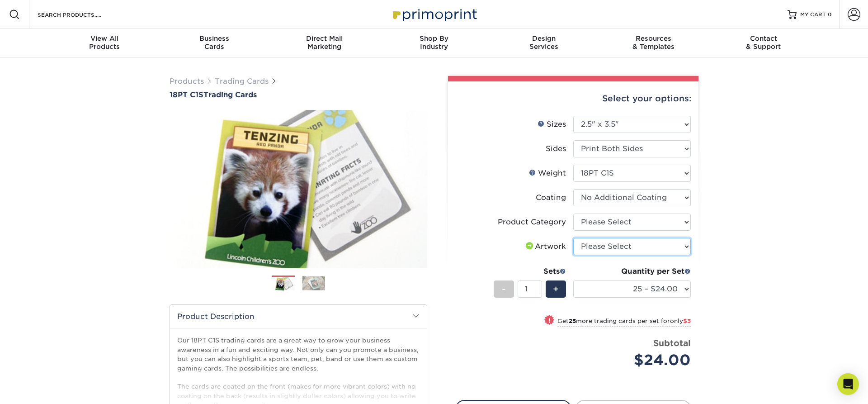  I want to click on div: Industry, so click(434, 42).